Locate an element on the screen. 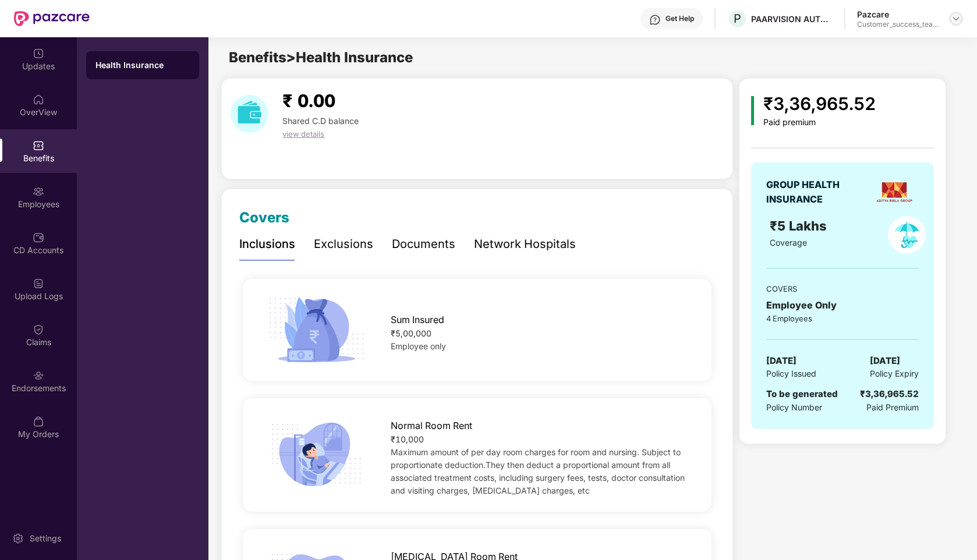 This screenshot has width=977, height=560. span: ₹5 Lakhs is located at coordinates (800, 226).